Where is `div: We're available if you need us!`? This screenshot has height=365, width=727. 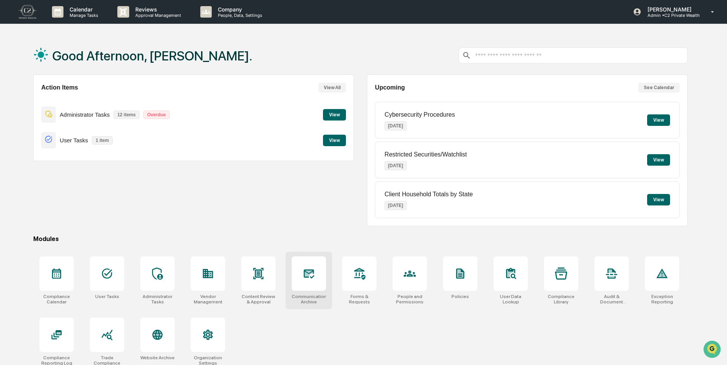 div: We're available if you need us! is located at coordinates (61, 69).